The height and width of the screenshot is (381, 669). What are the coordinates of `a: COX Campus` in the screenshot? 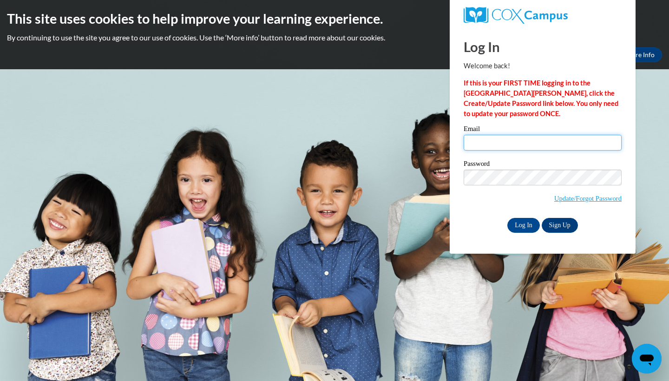 It's located at (543, 15).